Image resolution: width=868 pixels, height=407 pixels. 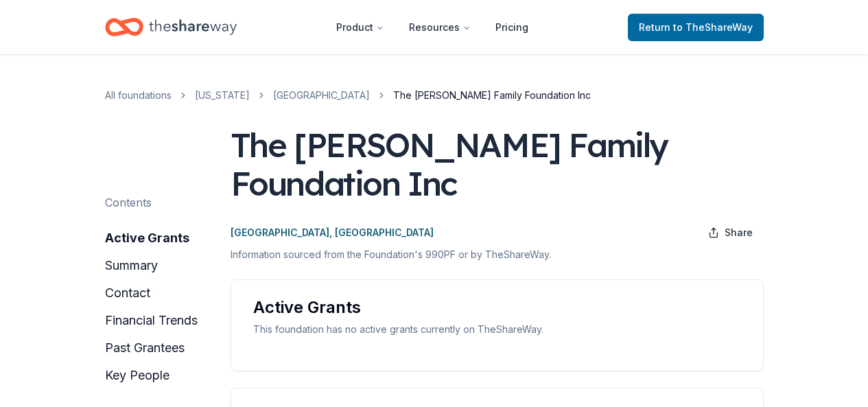 What do you see at coordinates (497, 330) in the screenshot?
I see `div: This foundation has no active grants currently on TheShareWay.` at bounding box center [497, 330].